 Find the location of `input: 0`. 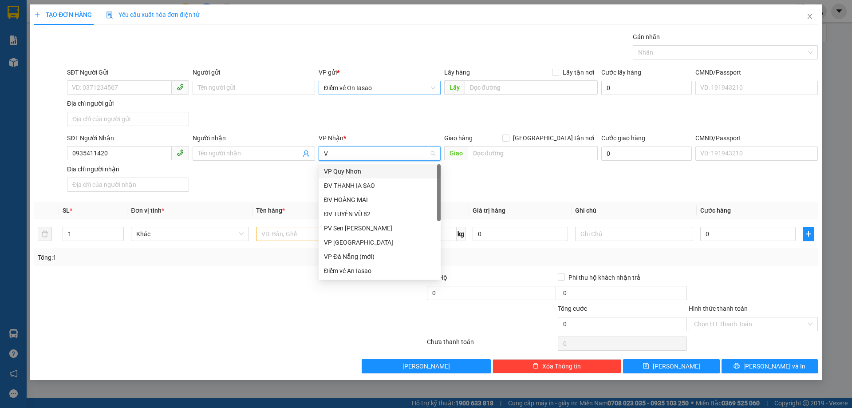

input: 0 is located at coordinates (520, 234).